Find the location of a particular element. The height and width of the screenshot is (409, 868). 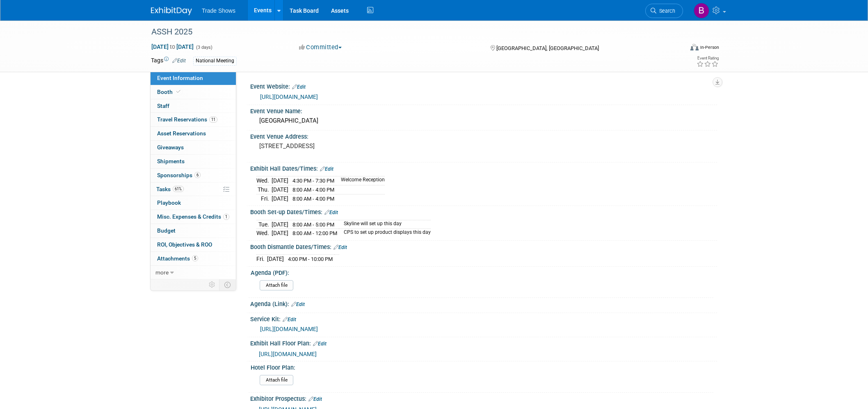

td: Welcome Reception is located at coordinates (360, 181).